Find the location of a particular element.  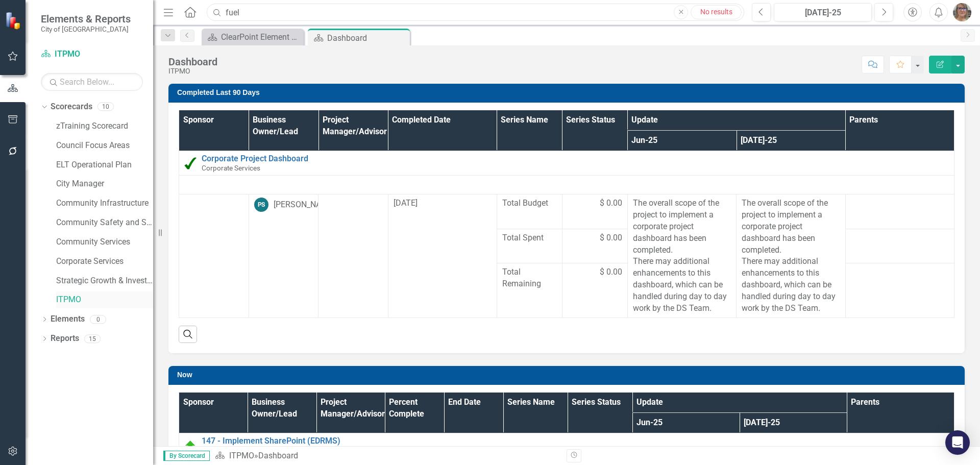

span: By Scorecard is located at coordinates (186, 456).